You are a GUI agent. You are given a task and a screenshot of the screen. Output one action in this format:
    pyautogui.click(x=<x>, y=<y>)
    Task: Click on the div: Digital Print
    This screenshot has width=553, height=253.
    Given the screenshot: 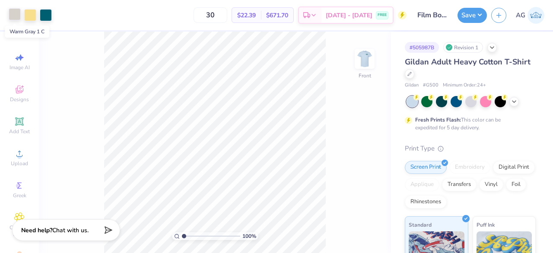 What is the action you would take?
    pyautogui.click(x=514, y=167)
    